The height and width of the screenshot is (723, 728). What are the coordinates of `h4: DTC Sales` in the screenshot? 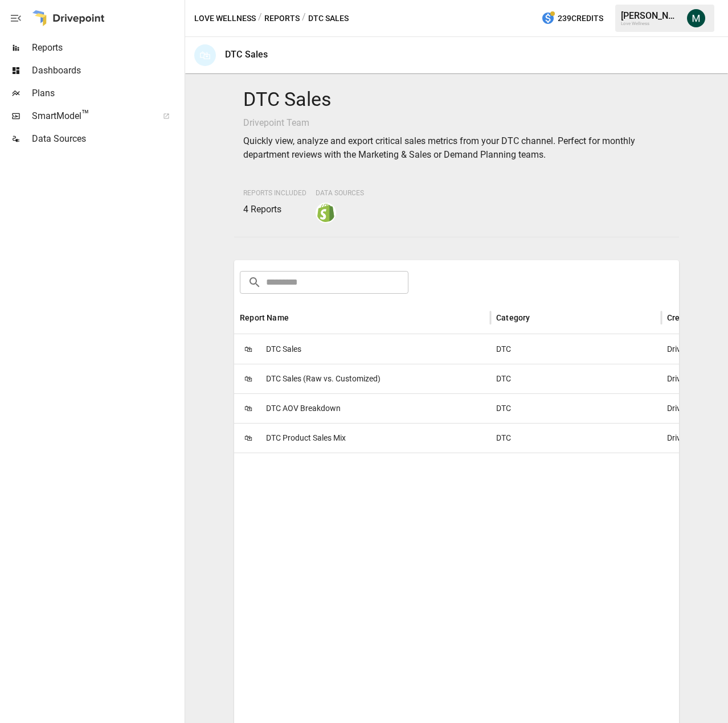 It's located at (456, 100).